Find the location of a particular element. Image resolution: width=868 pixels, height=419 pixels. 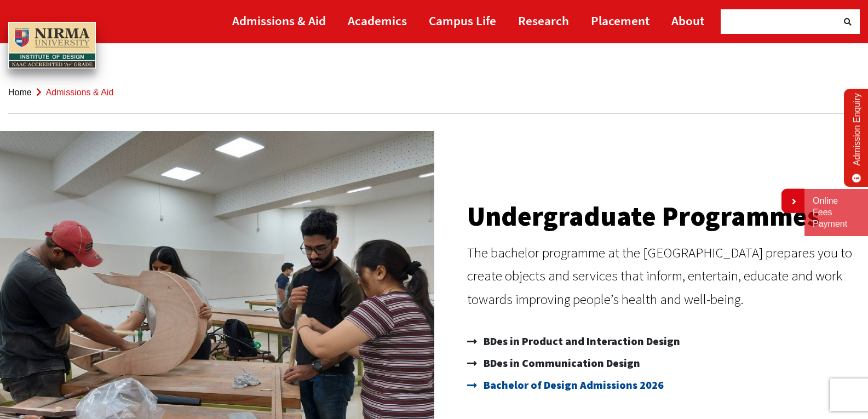

a: BDes in Product and Interaction Design is located at coordinates (662, 341).